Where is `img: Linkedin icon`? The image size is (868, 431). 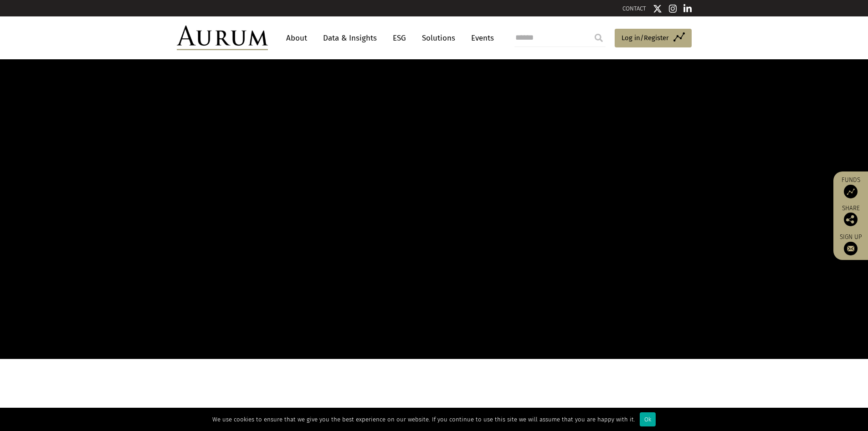
img: Linkedin icon is located at coordinates (688, 9).